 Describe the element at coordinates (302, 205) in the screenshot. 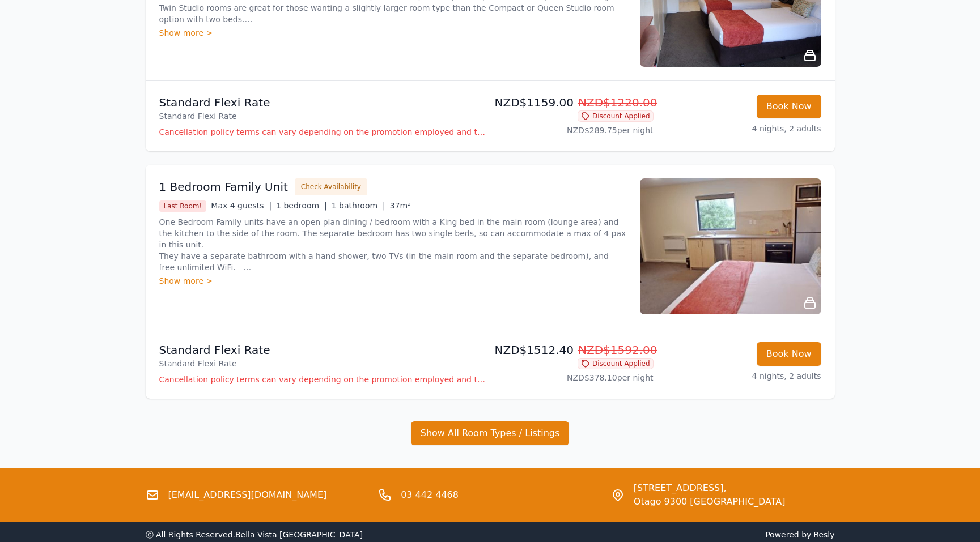

I see `span: 1 bedroom |` at that location.